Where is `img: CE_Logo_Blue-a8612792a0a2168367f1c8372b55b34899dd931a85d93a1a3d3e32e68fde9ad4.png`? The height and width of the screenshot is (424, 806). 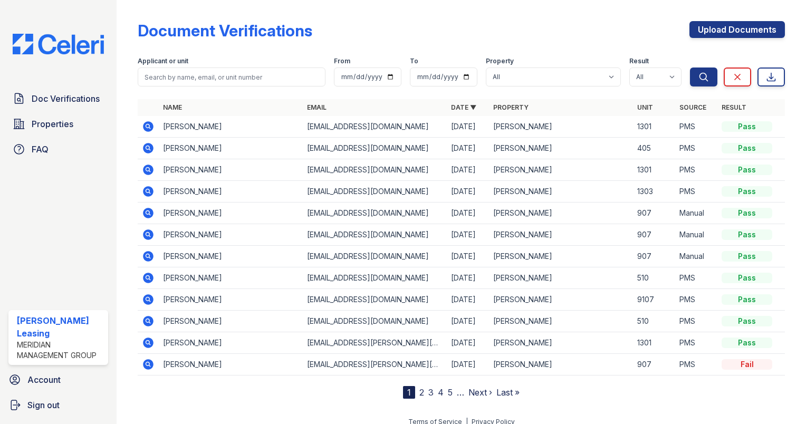
img: CE_Logo_Blue-a8612792a0a2168367f1c8372b55b34899dd931a85d93a1a3d3e32e68fde9ad4.png is located at coordinates (58, 44).